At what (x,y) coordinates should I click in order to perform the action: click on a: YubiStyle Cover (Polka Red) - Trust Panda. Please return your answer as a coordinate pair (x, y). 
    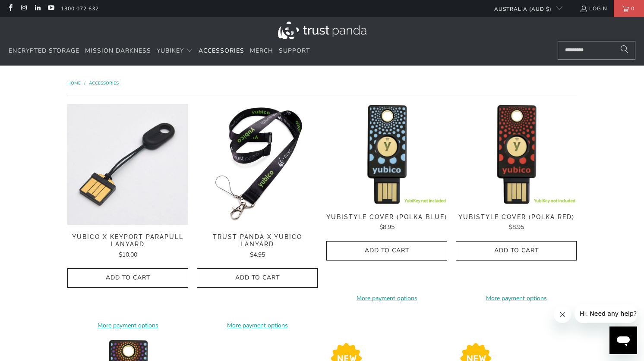
    Looking at the image, I should click on (516, 154).